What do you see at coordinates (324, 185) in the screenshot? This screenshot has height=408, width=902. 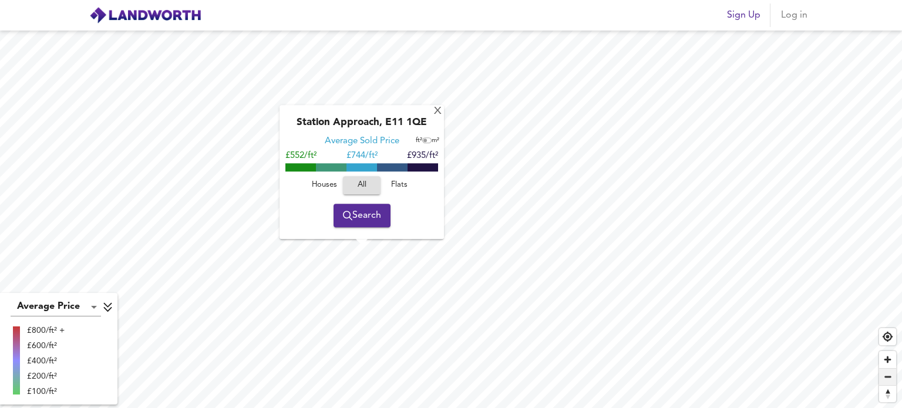 I see `span: Houses` at bounding box center [324, 185].